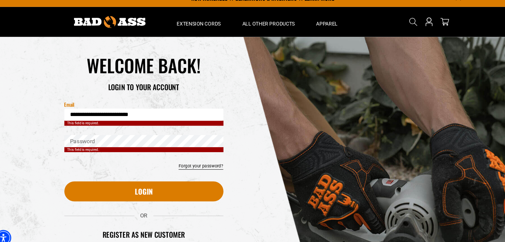 This screenshot has height=242, width=505. I want to click on summary: Extension Cords, so click(193, 30).